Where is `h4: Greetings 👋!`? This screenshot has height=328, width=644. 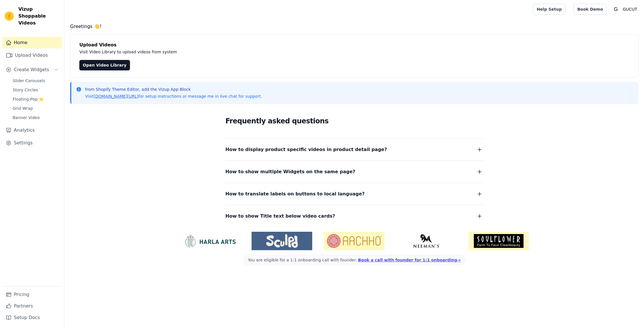
h4: Greetings 👋! is located at coordinates (355, 26).